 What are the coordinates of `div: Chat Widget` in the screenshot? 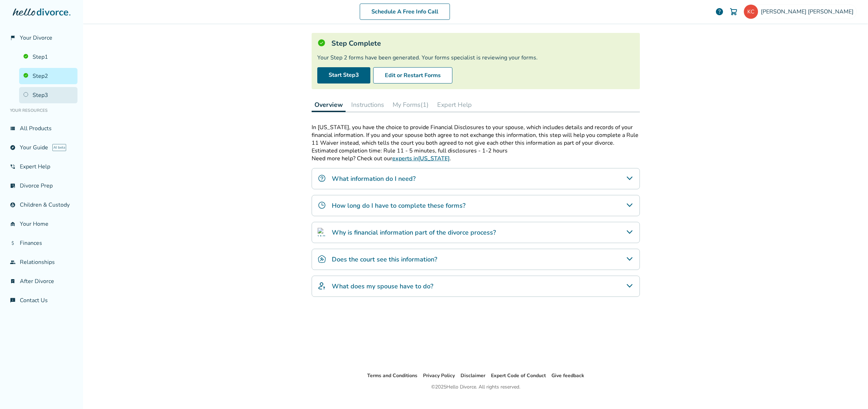 It's located at (850, 392).